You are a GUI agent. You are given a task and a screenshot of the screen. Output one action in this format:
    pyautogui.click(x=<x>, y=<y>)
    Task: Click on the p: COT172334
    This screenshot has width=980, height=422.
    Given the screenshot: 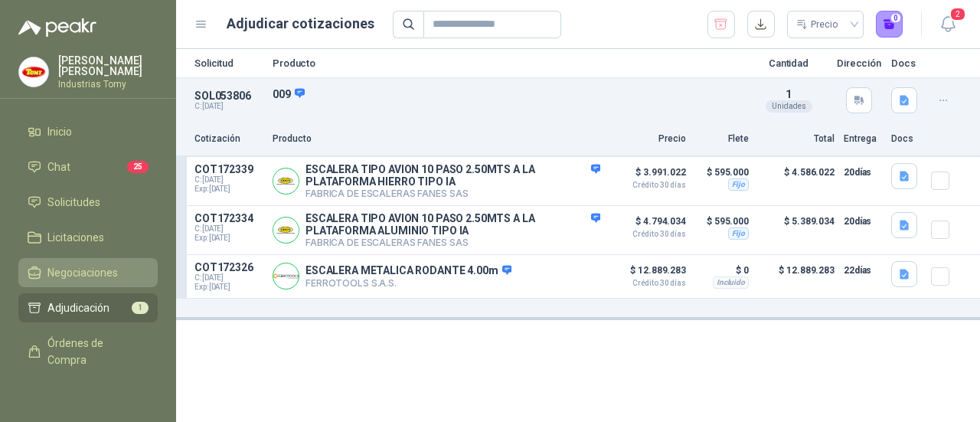 What is the action you would take?
    pyautogui.click(x=228, y=218)
    